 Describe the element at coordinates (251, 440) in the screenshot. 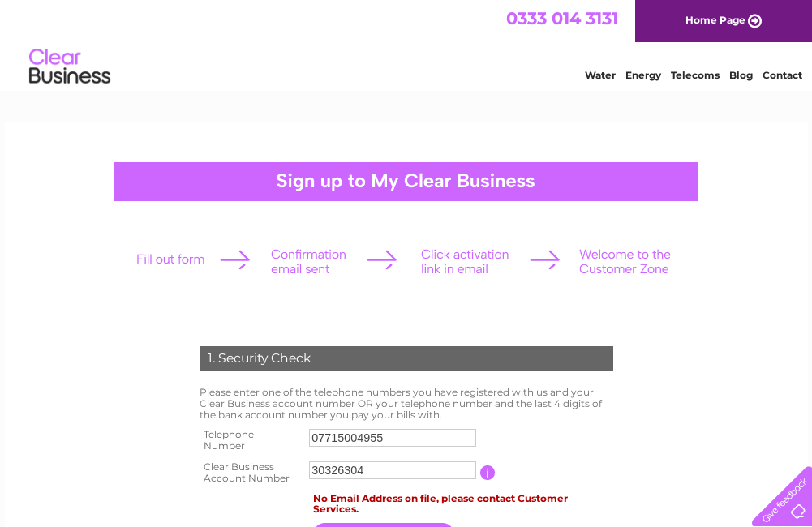

I see `th: Telephone Number` at that location.